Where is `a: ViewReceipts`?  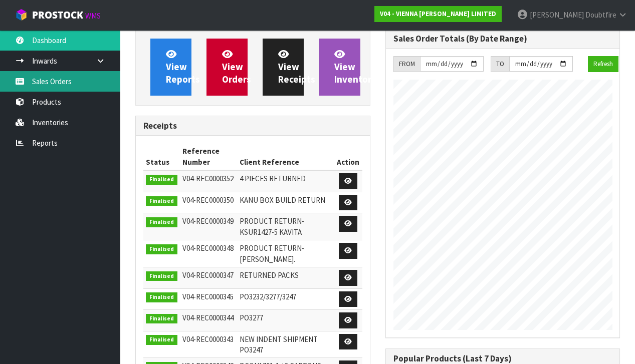
a: ViewReceipts is located at coordinates (283, 67).